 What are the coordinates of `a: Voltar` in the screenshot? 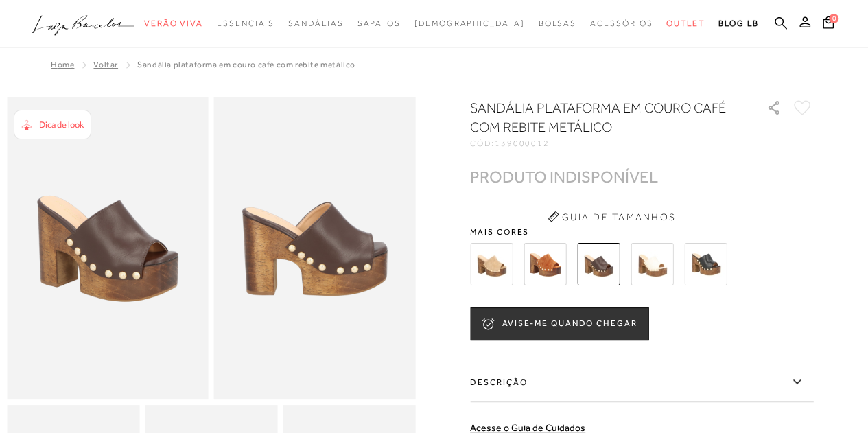 It's located at (106, 65).